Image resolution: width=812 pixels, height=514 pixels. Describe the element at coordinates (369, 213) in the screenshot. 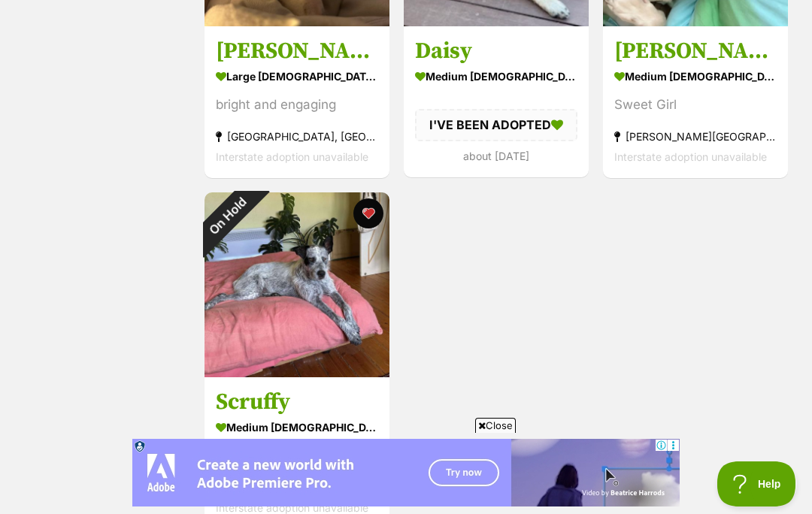

I see `button: favourite` at that location.